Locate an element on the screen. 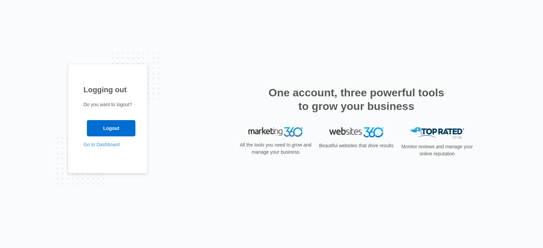  img: Websites 360 is located at coordinates (356, 132).